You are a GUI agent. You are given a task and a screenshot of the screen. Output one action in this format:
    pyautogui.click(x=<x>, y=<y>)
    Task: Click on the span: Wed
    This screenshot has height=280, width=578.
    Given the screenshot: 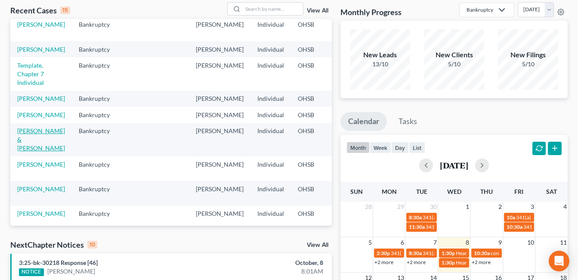 What is the action you would take?
    pyautogui.click(x=454, y=191)
    